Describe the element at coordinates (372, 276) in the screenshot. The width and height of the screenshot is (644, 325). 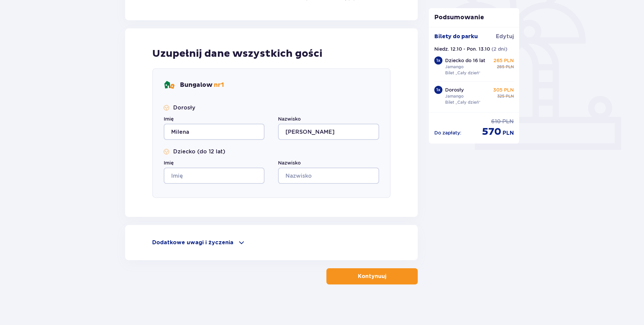
I see `p: Kontynuuj` at that location.